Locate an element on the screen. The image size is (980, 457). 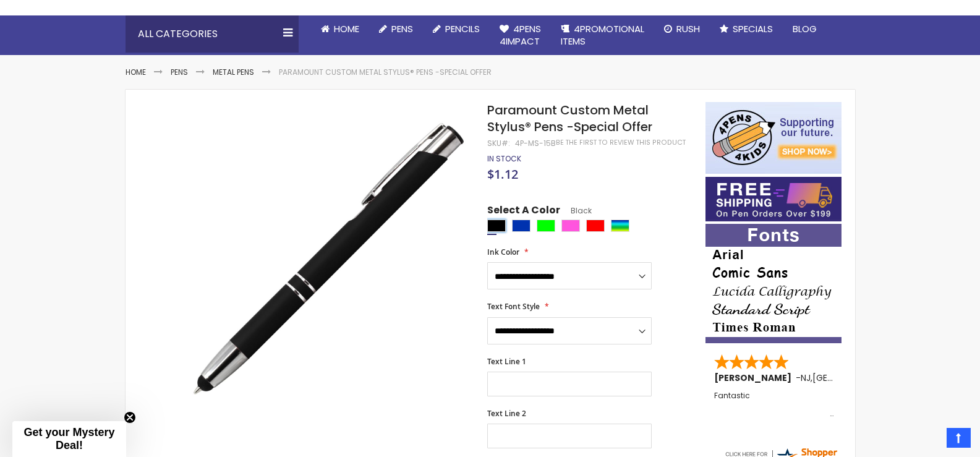
a: Blog is located at coordinates (804, 29).